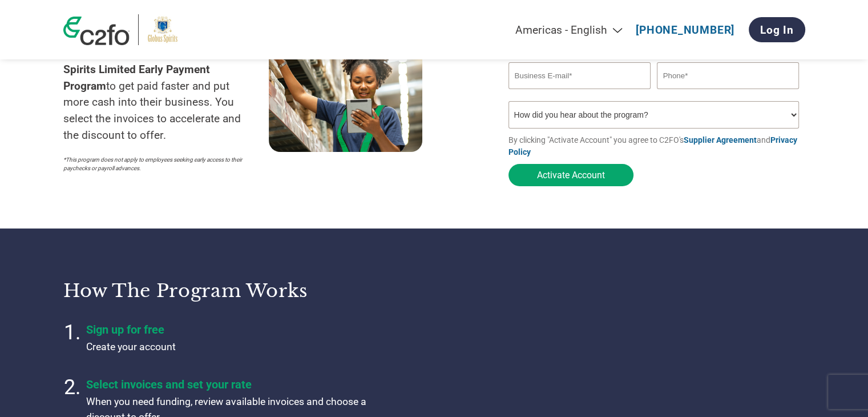 This screenshot has width=868, height=417. What do you see at coordinates (728, 75) in the screenshot?
I see `input: Phone*` at bounding box center [728, 75].